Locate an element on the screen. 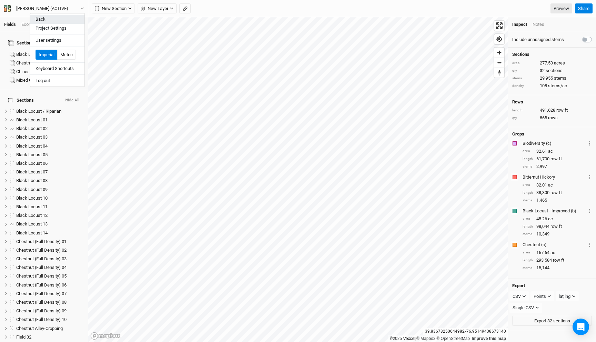 Image resolution: width=596 pixels, height=342 pixels. a: OpenStreetMap is located at coordinates (453, 339).